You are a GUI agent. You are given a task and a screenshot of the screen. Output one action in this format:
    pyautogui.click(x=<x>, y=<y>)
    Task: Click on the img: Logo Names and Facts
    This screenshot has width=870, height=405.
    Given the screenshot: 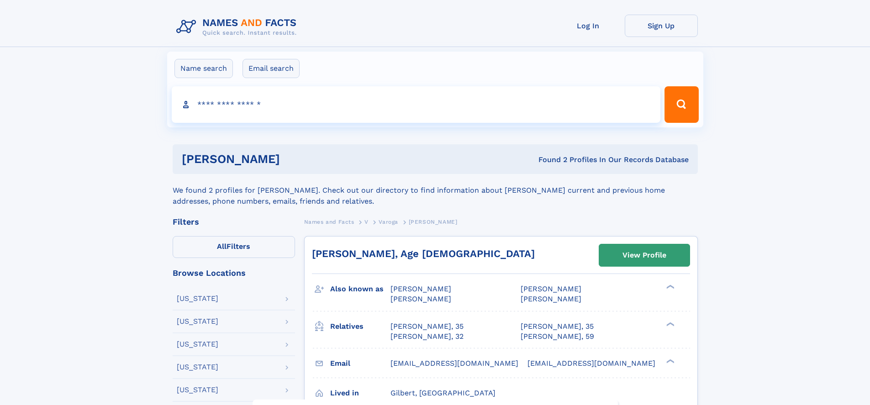 What is the action you would take?
    pyautogui.click(x=238, y=27)
    